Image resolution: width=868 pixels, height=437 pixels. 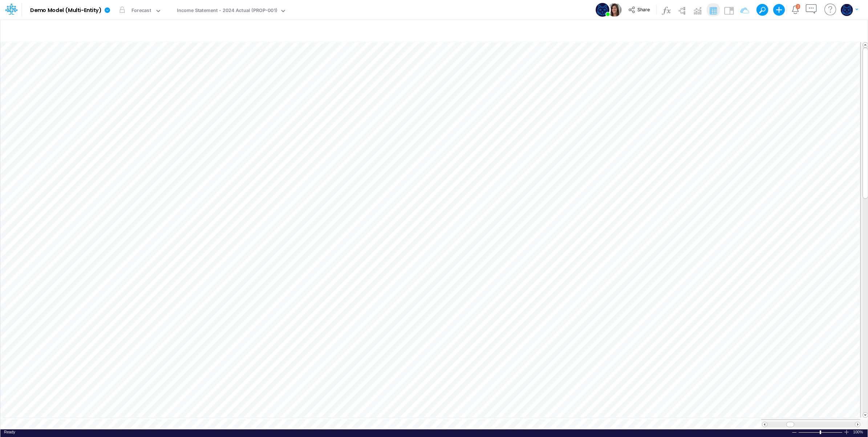 What do you see at coordinates (358, 30) in the screenshot?
I see `input: Type a title here` at bounding box center [358, 30].